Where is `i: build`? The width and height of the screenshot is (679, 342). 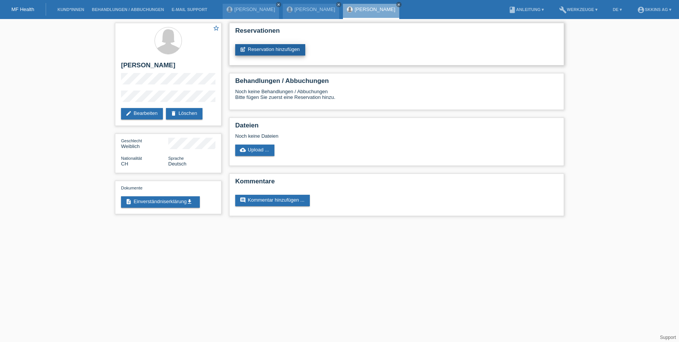 i: build is located at coordinates (563, 10).